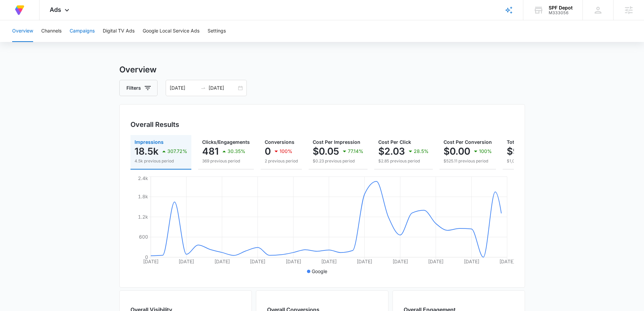 This screenshot has width=644, height=311. Describe the element at coordinates (146, 151) in the screenshot. I see `p: 18.5k` at that location.